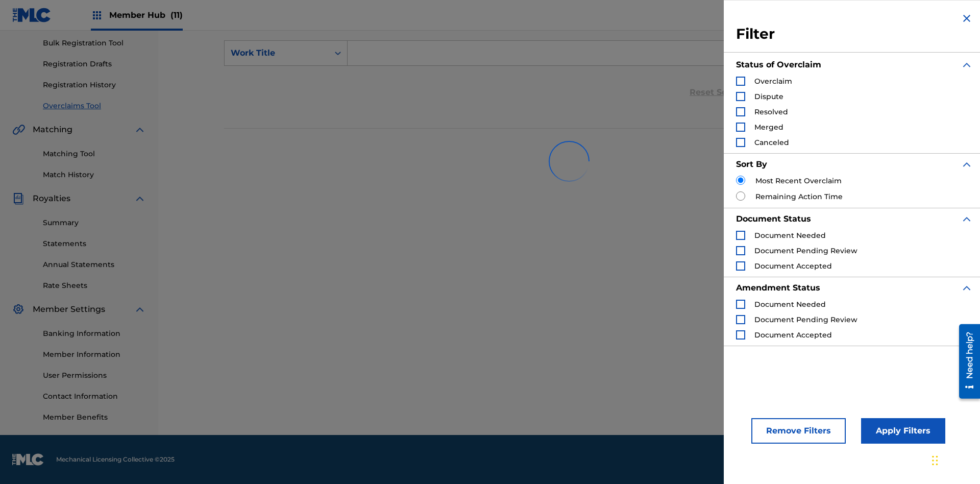 The image size is (980, 484). What do you see at coordinates (32, 15) in the screenshot?
I see `img: MLC Logo` at bounding box center [32, 15].